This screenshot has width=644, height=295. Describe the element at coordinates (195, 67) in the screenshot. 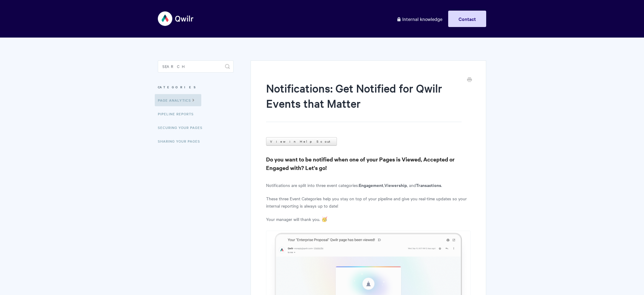

I see `input: Search` at that location.